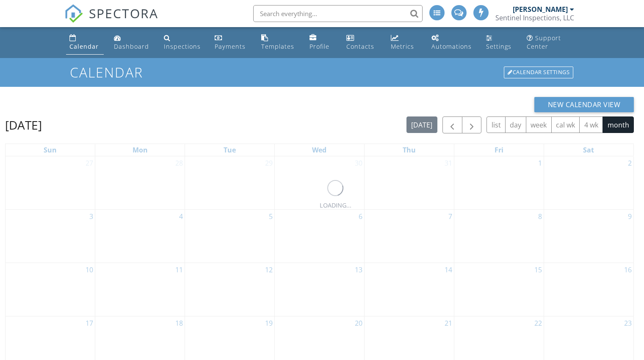 Image resolution: width=644 pixels, height=360 pixels. What do you see at coordinates (472, 125) in the screenshot?
I see `button: Next month` at bounding box center [472, 125].